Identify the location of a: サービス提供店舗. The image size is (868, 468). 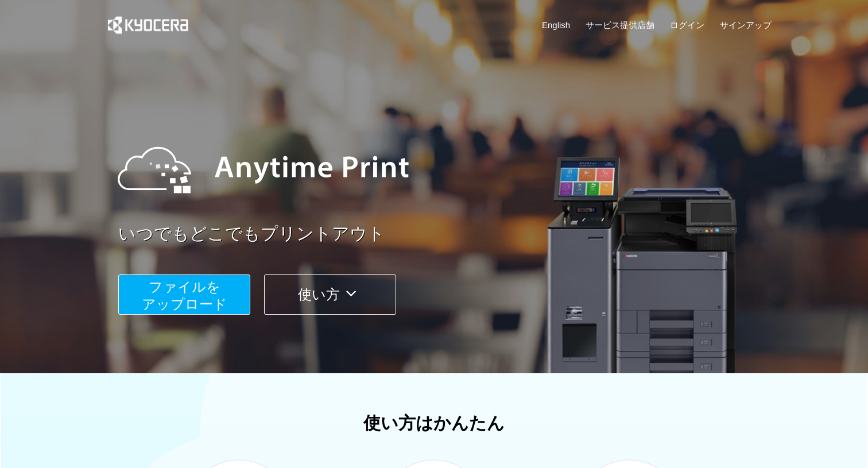
(620, 25).